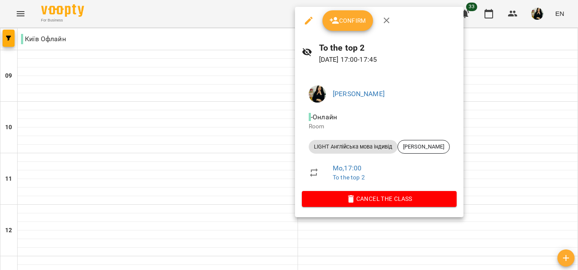 Image resolution: width=578 pixels, height=270 pixels. What do you see at coordinates (379, 199) in the screenshot?
I see `span: Cancel the class` at bounding box center [379, 199].